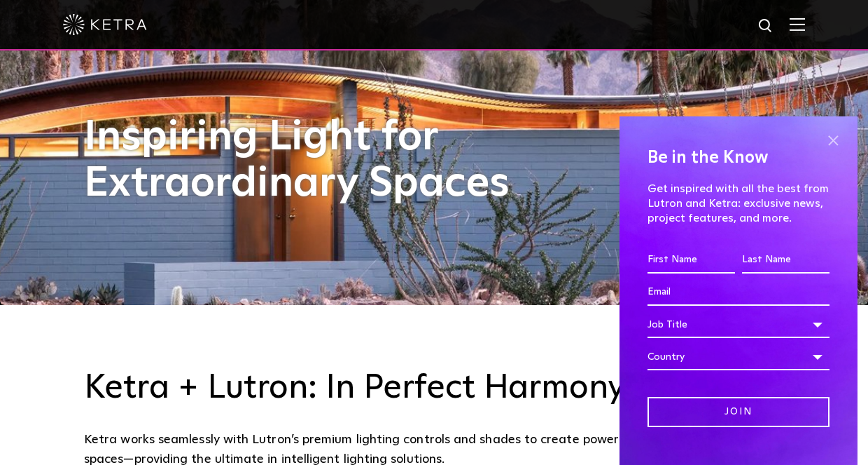 The image size is (868, 465). I want to click on div: Country, so click(739, 357).